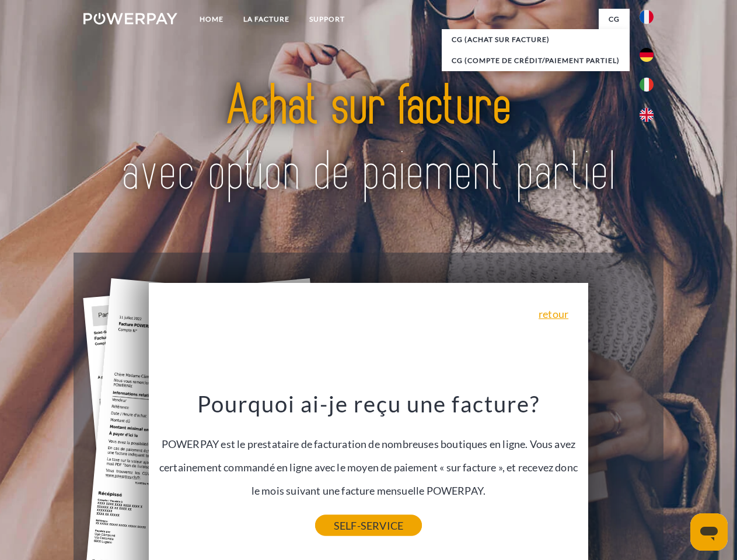  I want to click on a: LA FACTURE, so click(266, 19).